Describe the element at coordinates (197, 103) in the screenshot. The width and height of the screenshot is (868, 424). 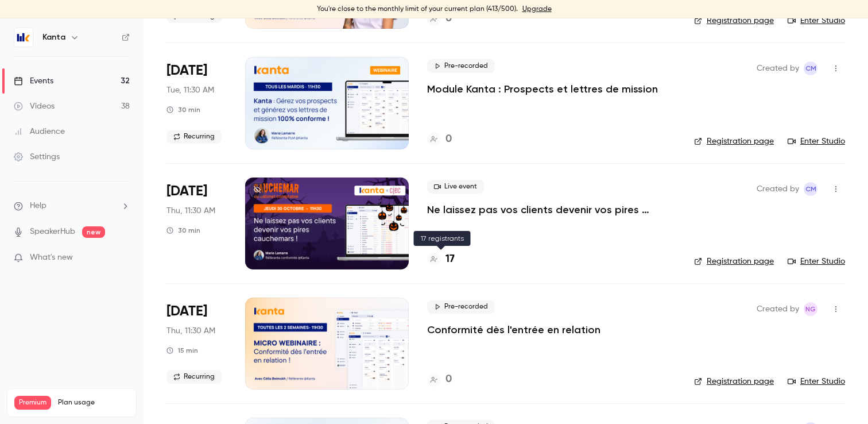
I see `div: Oct 28 Tue, 11:30 AM (Europe/Paris)` at that location.